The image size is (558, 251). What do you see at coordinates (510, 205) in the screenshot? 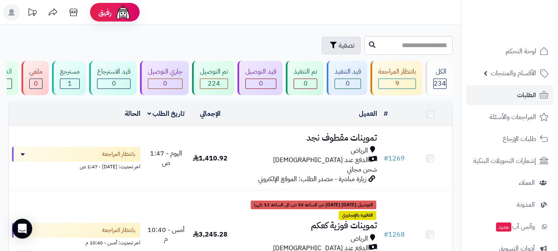
I see `a: المدونة` at bounding box center [510, 205].